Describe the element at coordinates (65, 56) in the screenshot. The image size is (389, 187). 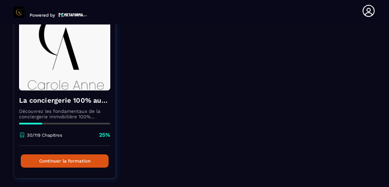
I see `img: formation-background` at that location.